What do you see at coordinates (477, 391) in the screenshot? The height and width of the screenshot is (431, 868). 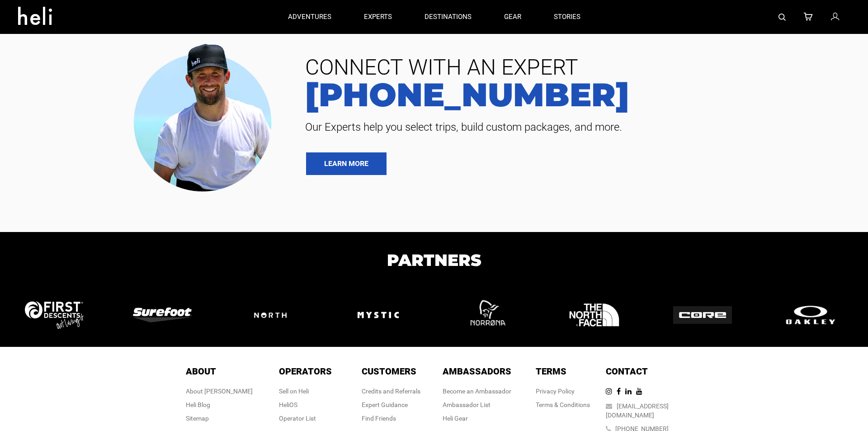 I see `a: Become an Ambassador` at bounding box center [477, 391].